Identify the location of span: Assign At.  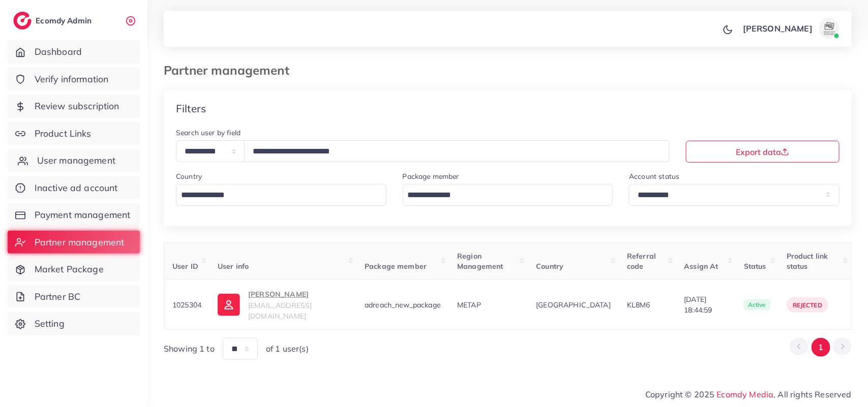
(701, 266).